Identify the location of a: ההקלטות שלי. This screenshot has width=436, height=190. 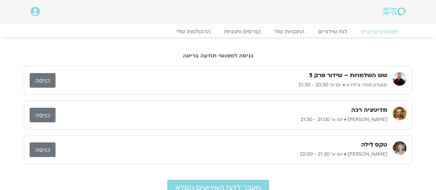
(193, 32).